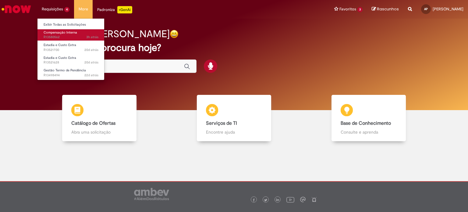 This screenshot has height=212, width=468. Describe the element at coordinates (347, 9) in the screenshot. I see `span: Favoritos` at that location.